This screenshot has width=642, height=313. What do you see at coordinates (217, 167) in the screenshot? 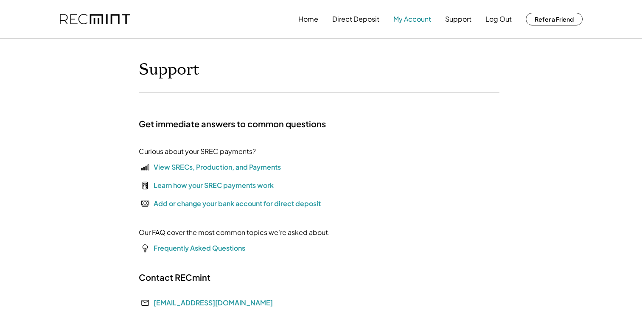
I see `div: View SRECs, Production, and Payments` at bounding box center [217, 167].